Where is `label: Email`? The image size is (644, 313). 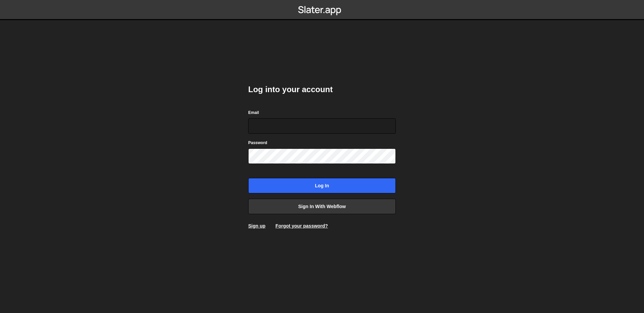
label: Email is located at coordinates (253, 112).